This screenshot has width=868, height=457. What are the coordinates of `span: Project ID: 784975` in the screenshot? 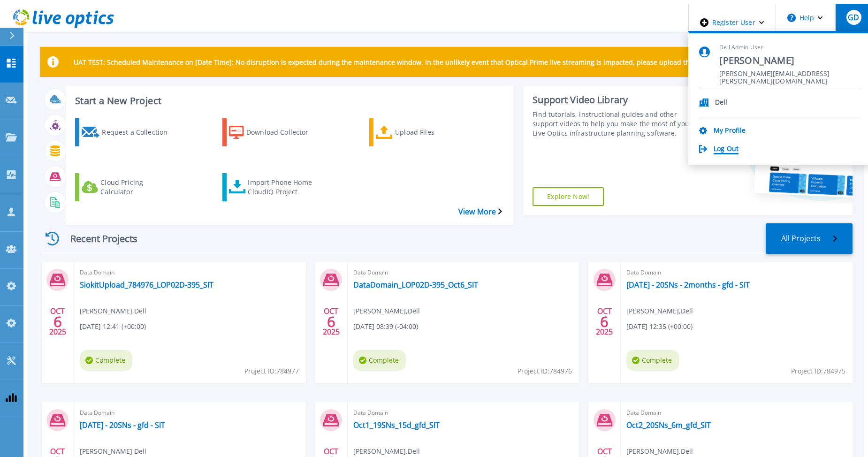 It's located at (819, 371).